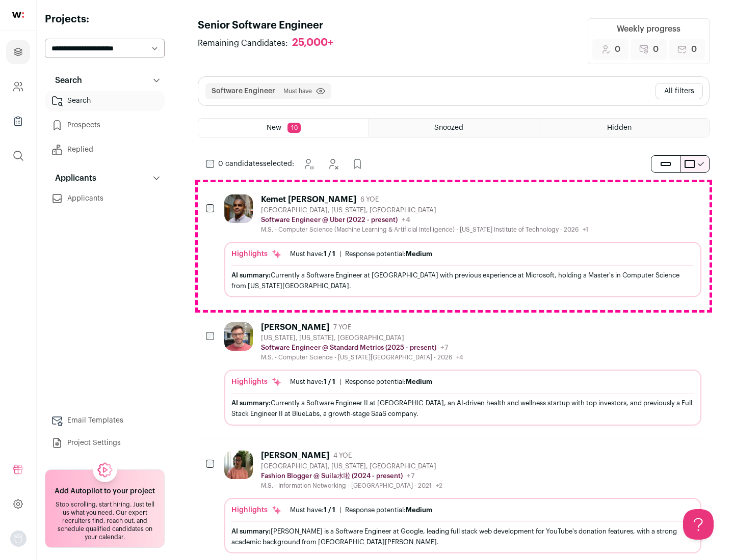 This screenshot has width=734, height=560. What do you see at coordinates (370, 199) in the screenshot?
I see `span: 6 YOE` at bounding box center [370, 199].